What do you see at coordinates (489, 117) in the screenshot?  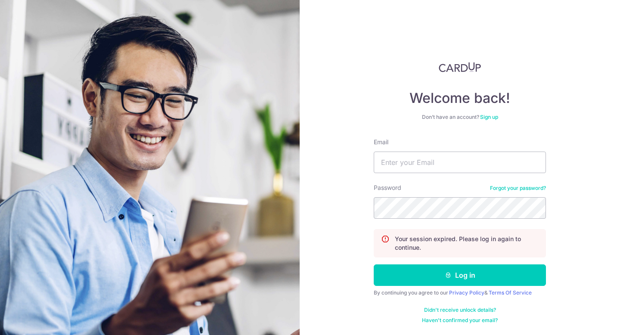 I see `a: Sign up` at bounding box center [489, 117].